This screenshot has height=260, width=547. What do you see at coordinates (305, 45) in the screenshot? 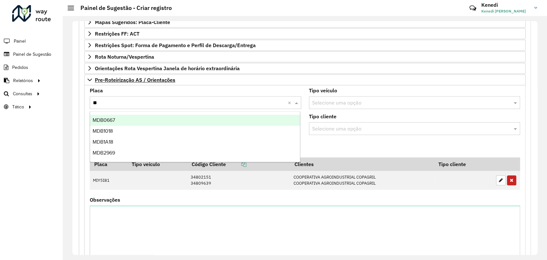
I see `a: Restrições Spot: Forma de Pagamento e Perfil de Descarga/Entrega` at bounding box center [305, 45].